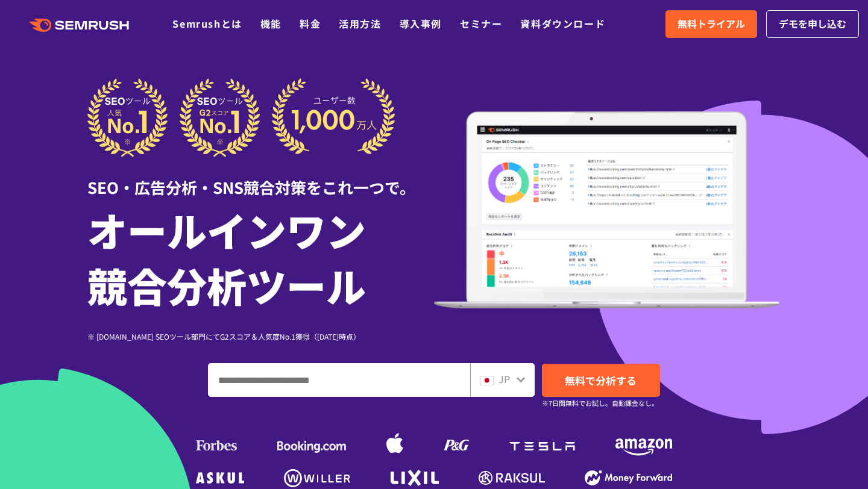  I want to click on a: セミナー, so click(481, 24).